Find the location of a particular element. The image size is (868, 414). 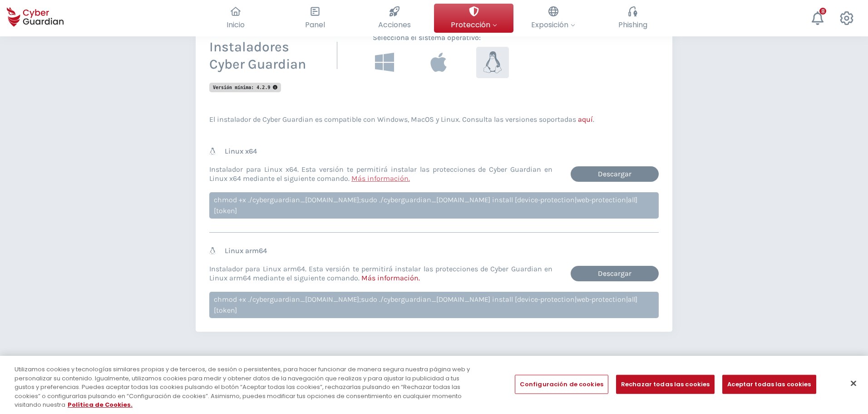

p: Linux arm64 is located at coordinates (246, 251).